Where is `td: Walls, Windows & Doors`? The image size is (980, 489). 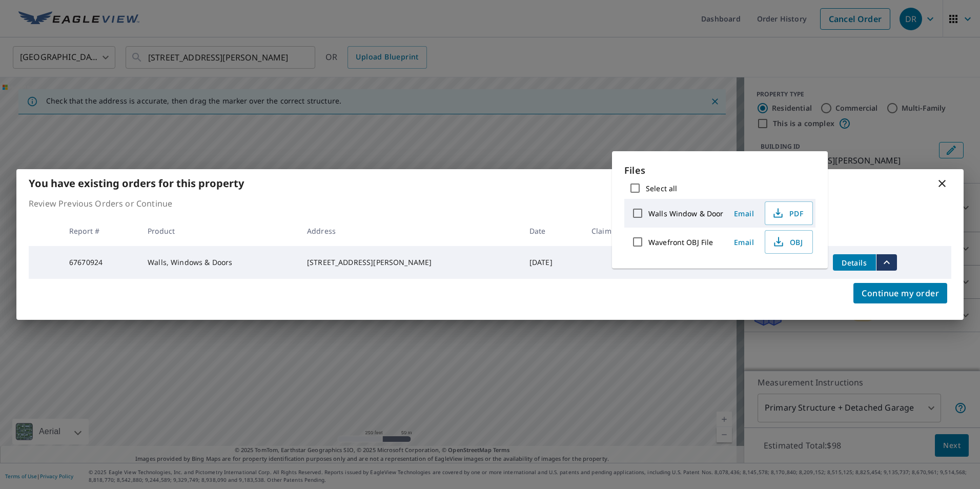 td: Walls, Windows & Doors is located at coordinates (218, 262).